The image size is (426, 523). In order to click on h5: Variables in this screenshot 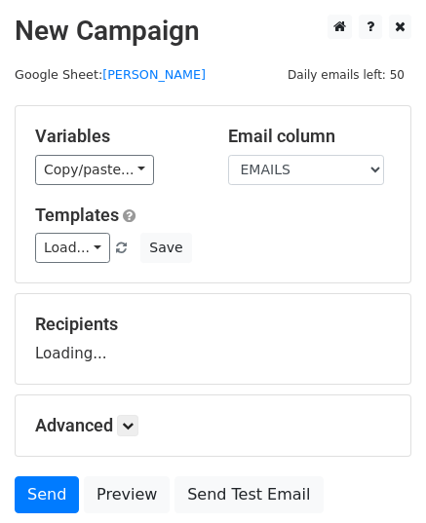, I will do `click(117, 136)`.